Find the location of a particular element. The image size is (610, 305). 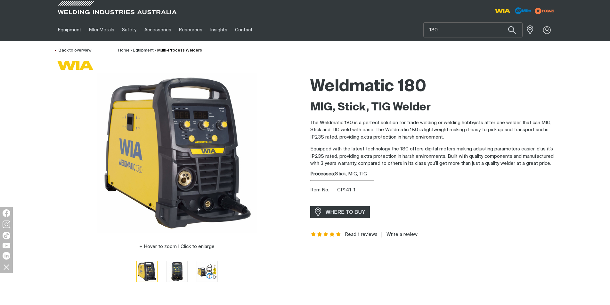

a: Multi-Process Welders is located at coordinates (180, 50).